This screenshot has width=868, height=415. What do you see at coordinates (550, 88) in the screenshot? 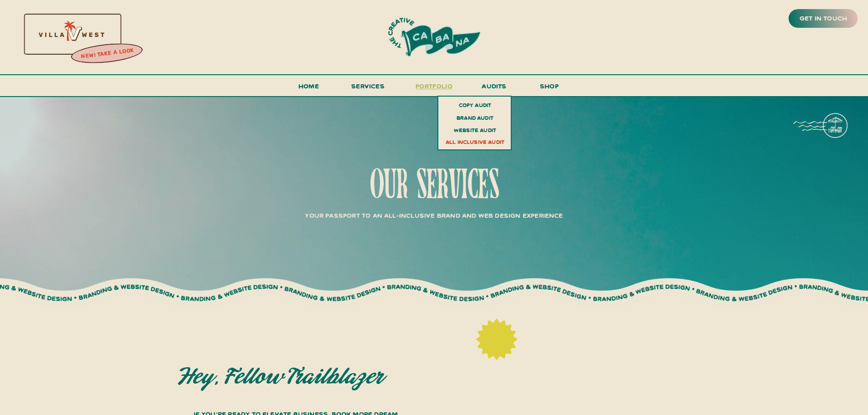
I see `h3: shop` at bounding box center [550, 88].